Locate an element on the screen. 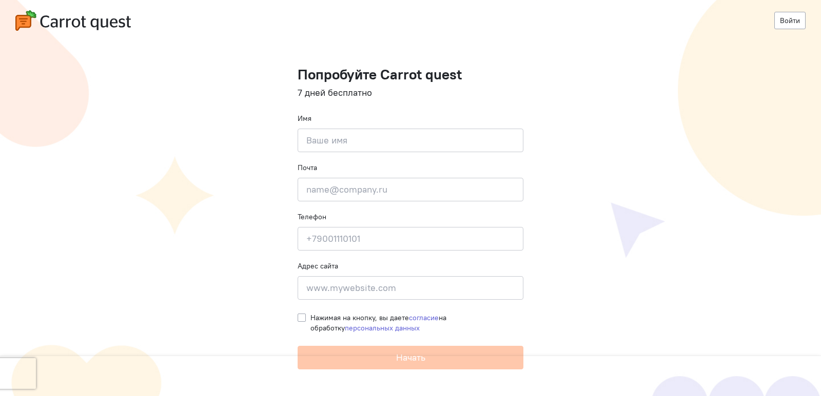  span: Нажимая на кнопку, вы даете на обработку is located at coordinates (378, 323).